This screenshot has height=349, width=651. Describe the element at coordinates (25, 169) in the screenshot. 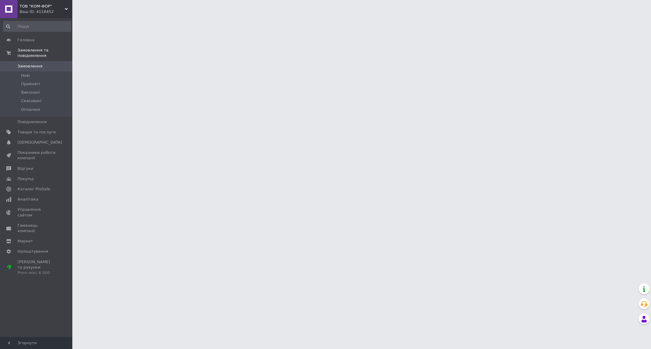

I see `span: Відгуки` at that location.